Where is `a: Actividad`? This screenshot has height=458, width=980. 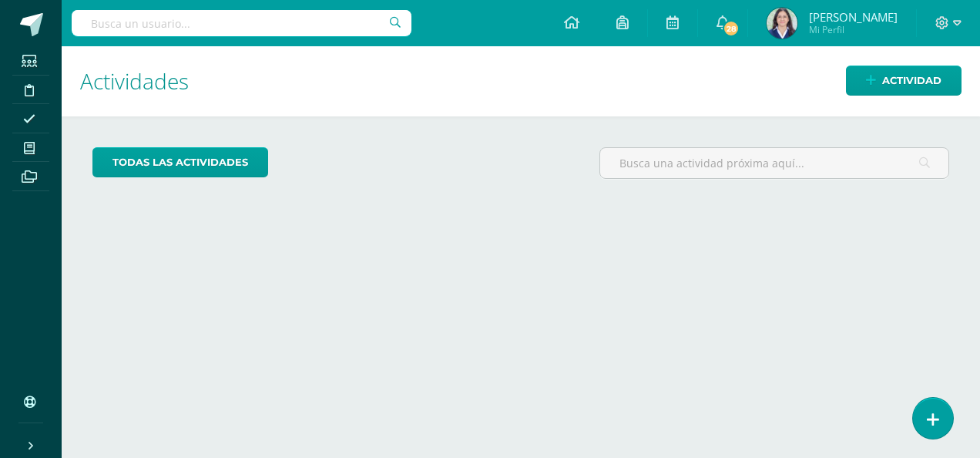 a: Actividad is located at coordinates (904, 80).